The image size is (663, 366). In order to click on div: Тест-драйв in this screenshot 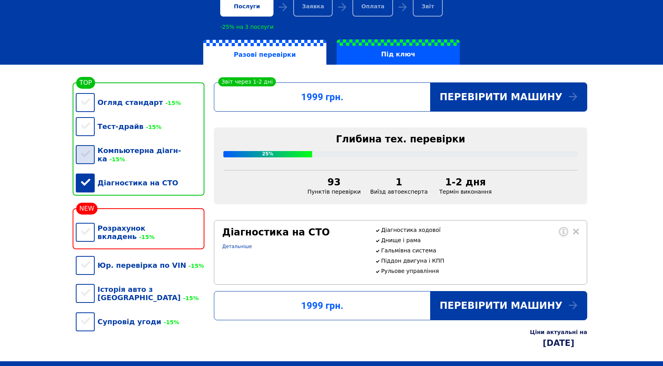, I will do `click(140, 126)`.